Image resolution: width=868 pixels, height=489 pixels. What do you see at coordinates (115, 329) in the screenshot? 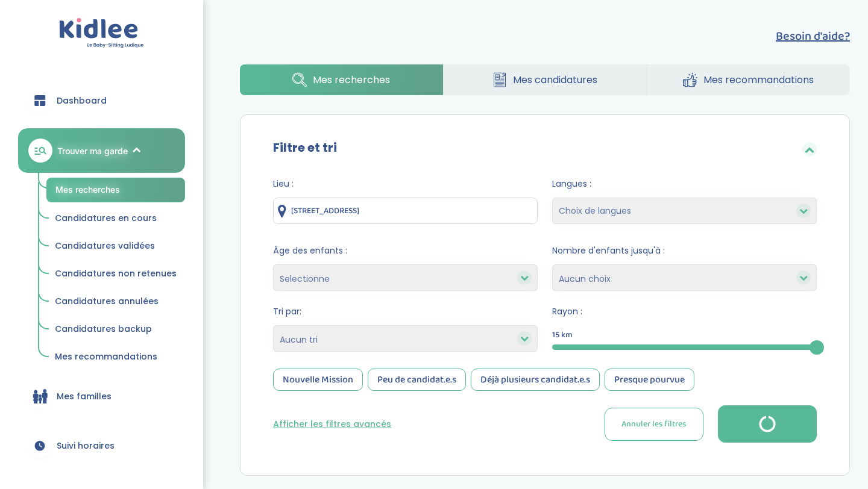
I see `a: Candidatures backup` at bounding box center [115, 329].